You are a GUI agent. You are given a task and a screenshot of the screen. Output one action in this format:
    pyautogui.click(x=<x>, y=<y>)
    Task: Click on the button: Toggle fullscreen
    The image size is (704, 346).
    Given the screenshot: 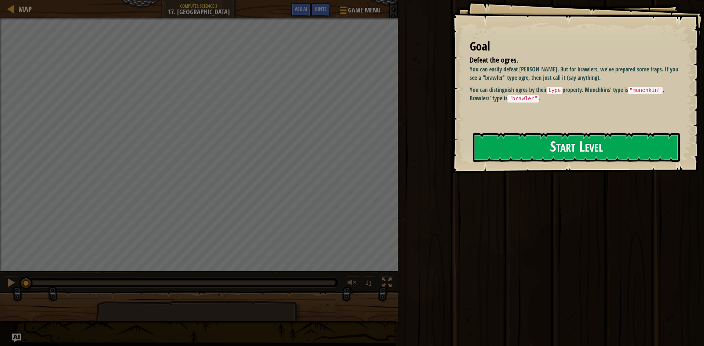 What is the action you would take?
    pyautogui.click(x=387, y=284)
    